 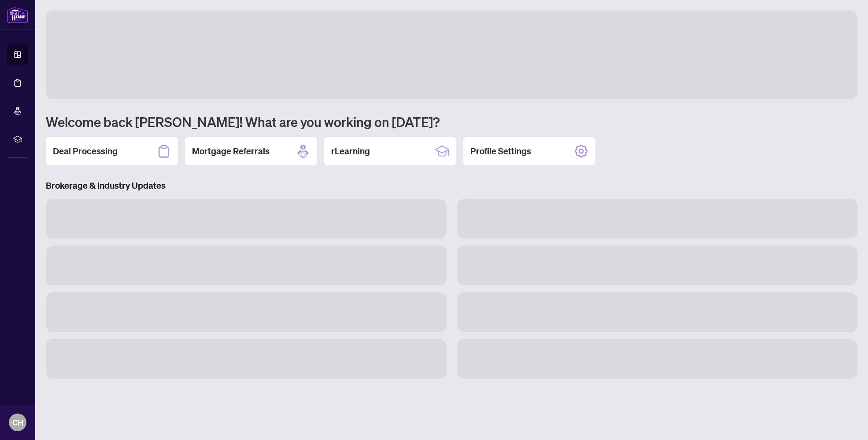 What do you see at coordinates (452, 186) in the screenshot?
I see `h3: Brokerage & Industry Updates` at bounding box center [452, 186].